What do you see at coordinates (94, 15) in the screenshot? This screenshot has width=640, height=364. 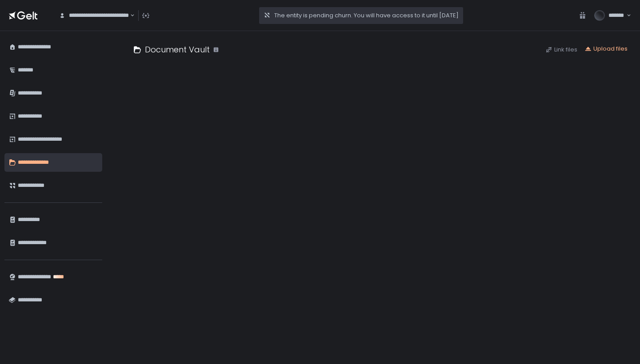 I see `div: Search for option` at bounding box center [94, 15].